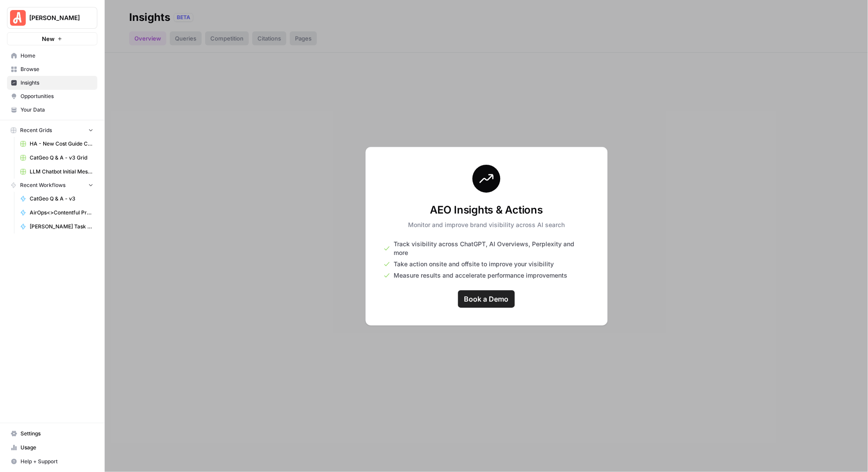  I want to click on span: Settings, so click(57, 434).